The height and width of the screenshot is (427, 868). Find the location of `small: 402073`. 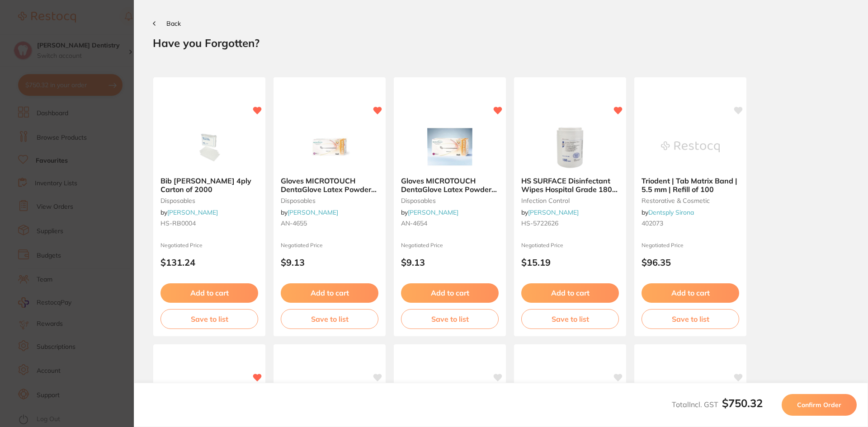

small: 402073 is located at coordinates (690, 223).